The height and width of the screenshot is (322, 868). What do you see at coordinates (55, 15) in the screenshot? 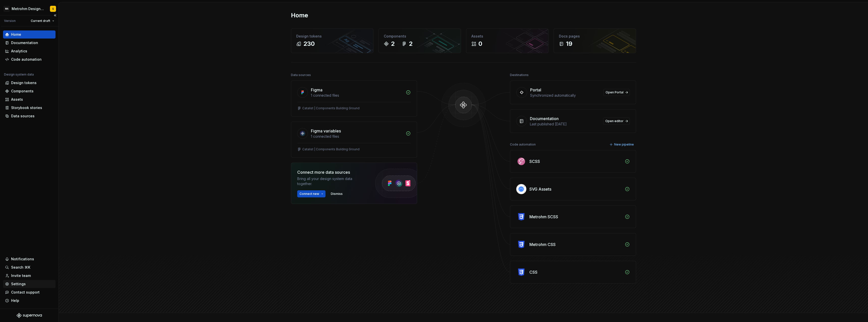
I see `button: Collapse sidebar` at bounding box center [55, 15].